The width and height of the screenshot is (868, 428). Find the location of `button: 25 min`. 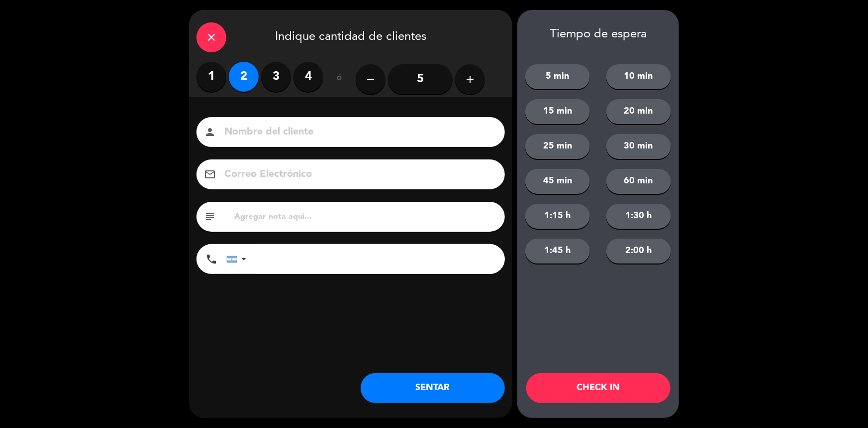

button: 25 min is located at coordinates (558, 147).